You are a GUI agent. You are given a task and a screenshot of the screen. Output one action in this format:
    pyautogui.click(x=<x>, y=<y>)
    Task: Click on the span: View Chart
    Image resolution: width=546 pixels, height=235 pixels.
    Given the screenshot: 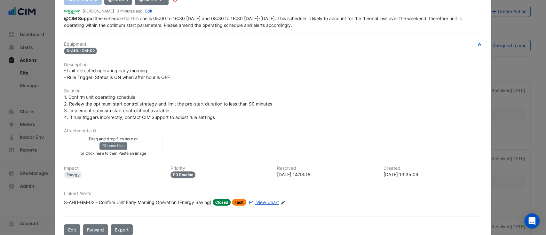 What is the action you would take?
    pyautogui.click(x=268, y=202)
    